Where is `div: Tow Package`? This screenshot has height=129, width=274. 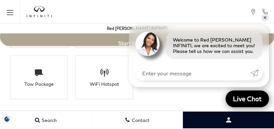 div: Tow Package is located at coordinates (39, 84).